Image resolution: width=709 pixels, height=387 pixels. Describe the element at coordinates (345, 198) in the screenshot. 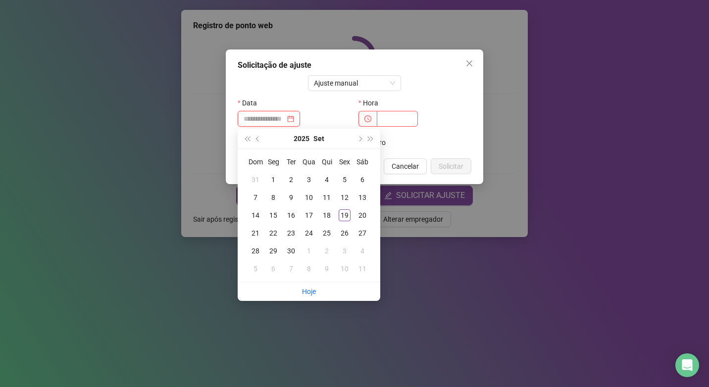

I see `div: 12` at that location.